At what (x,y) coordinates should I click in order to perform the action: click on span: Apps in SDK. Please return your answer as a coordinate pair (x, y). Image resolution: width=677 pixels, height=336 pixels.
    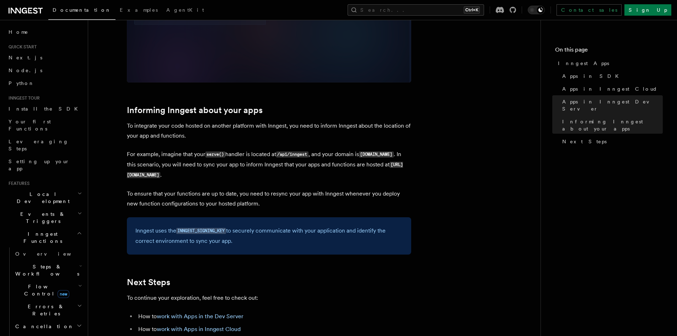
    Looking at the image, I should click on (592, 76).